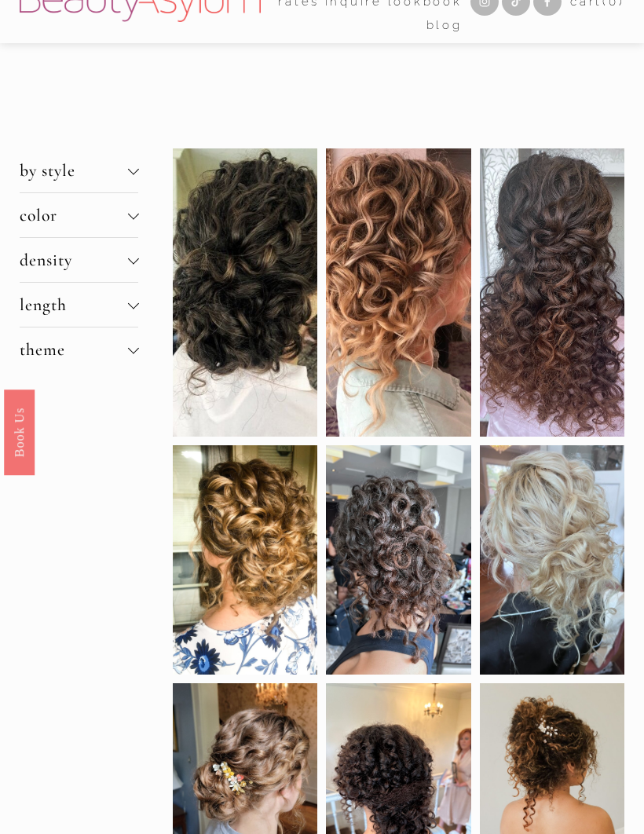 This screenshot has height=834, width=644. Describe the element at coordinates (73, 216) in the screenshot. I see `span: color` at that location.